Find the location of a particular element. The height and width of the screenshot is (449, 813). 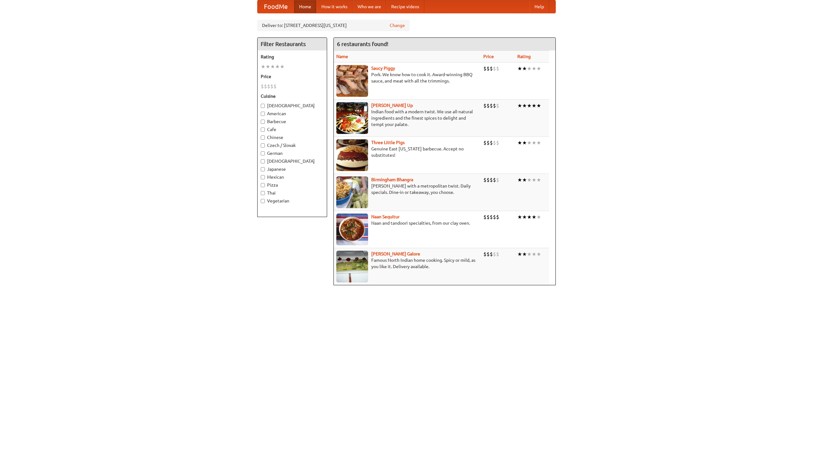

p: Indian food with a modern twist. We use all-natural ingredients and the finest spices to delight ... is located at coordinates (407, 118).